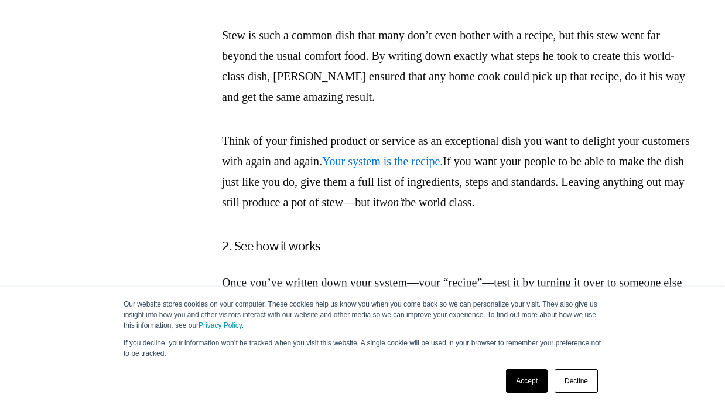  Describe the element at coordinates (576, 381) in the screenshot. I see `a: Decline` at that location.